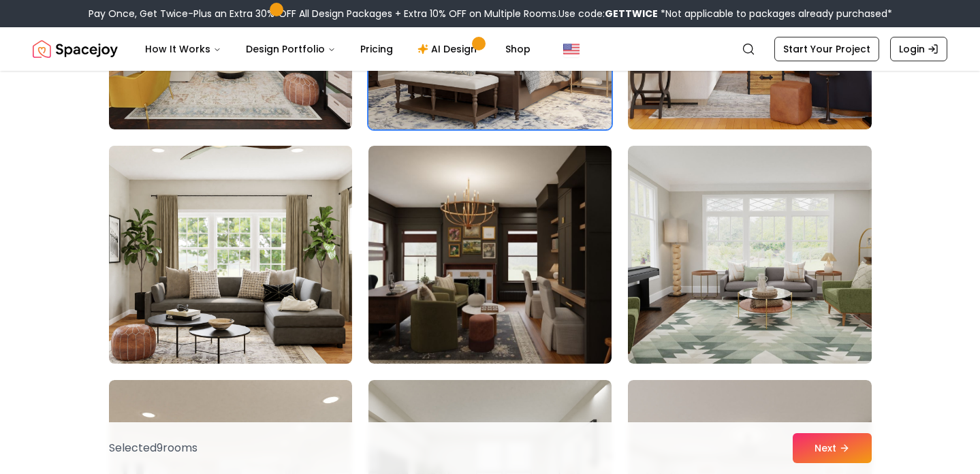 This screenshot has height=474, width=980. Describe the element at coordinates (632, 14) in the screenshot. I see `b: GETTWICE` at that location.